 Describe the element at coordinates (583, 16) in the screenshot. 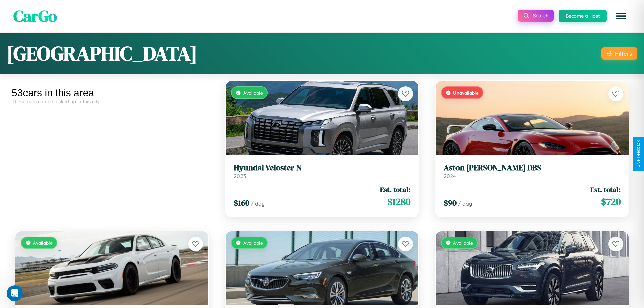

I see `button: Become a Host` at that location.